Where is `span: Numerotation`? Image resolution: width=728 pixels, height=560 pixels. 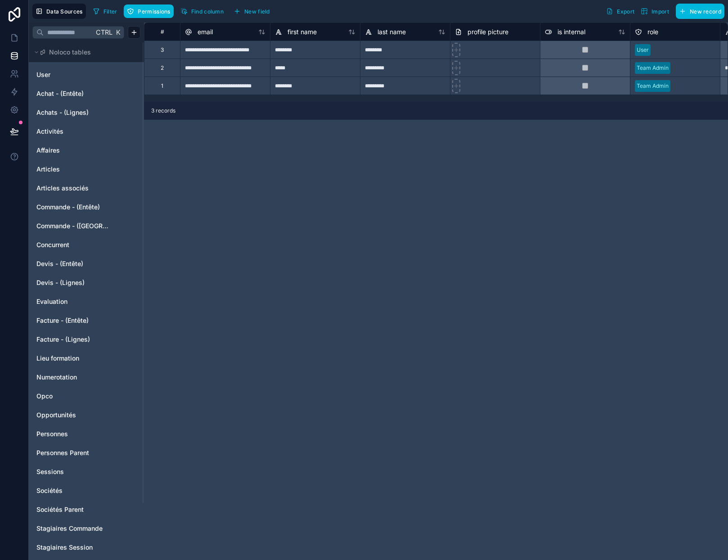
span: Numerotation is located at coordinates (57, 377).